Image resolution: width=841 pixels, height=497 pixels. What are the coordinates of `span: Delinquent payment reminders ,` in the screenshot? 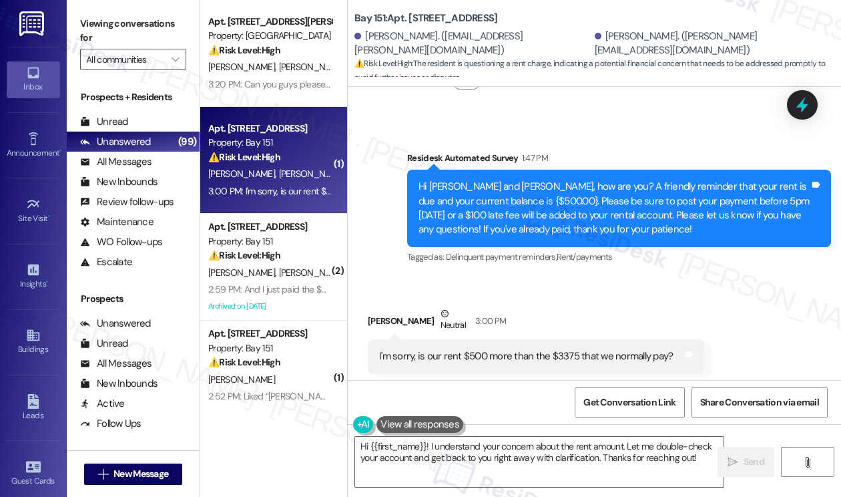 It's located at (501, 256).